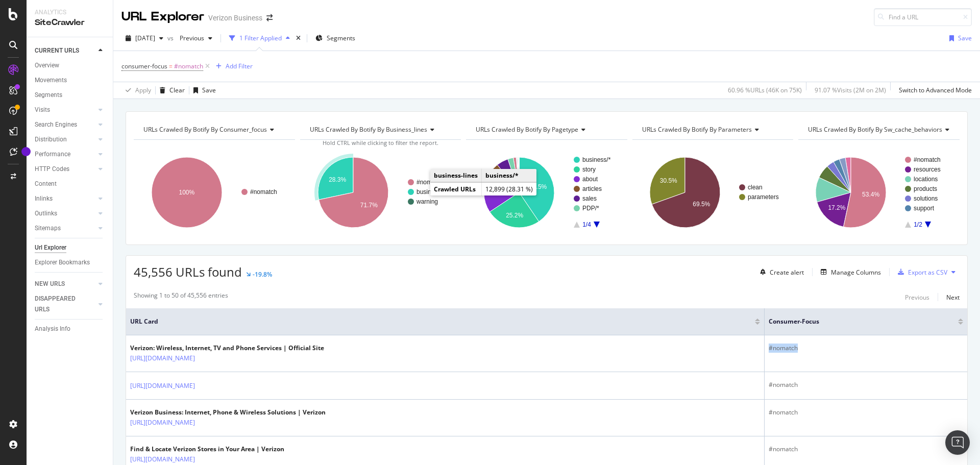 This screenshot has height=465, width=980. I want to click on text: about, so click(590, 179).